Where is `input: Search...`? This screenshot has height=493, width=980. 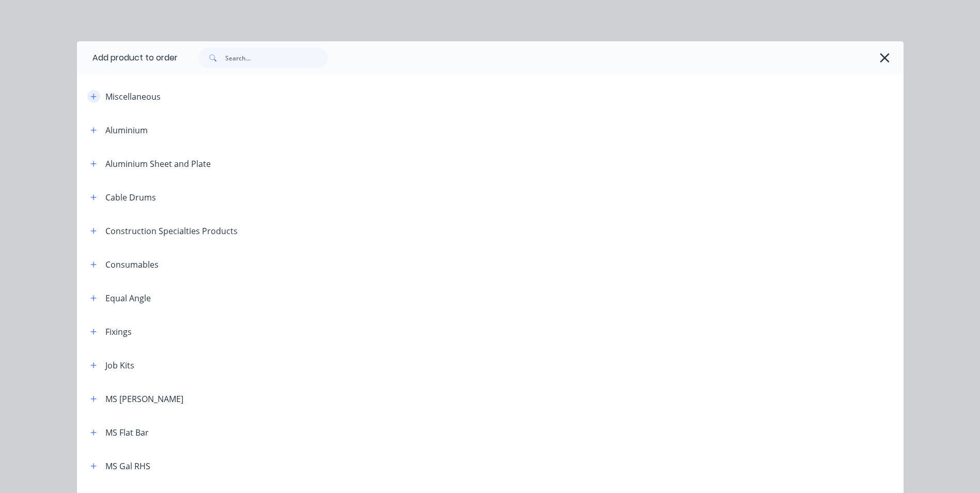
input: Search... is located at coordinates (276, 58).